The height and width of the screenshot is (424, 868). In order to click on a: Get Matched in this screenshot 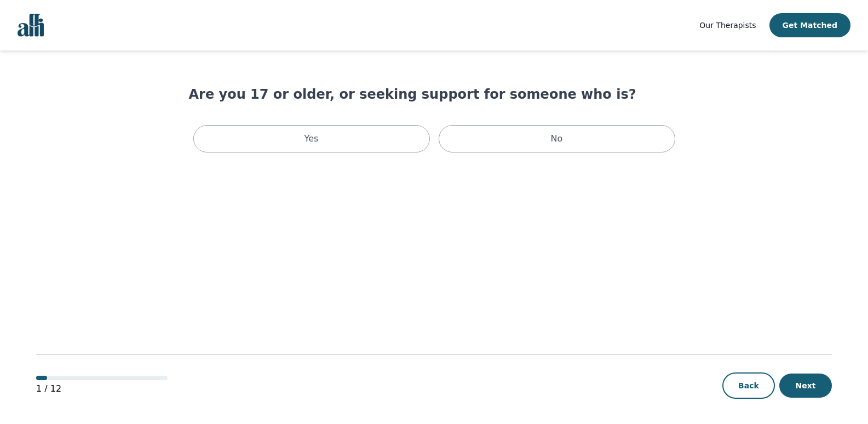, I will do `click(810, 25)`.